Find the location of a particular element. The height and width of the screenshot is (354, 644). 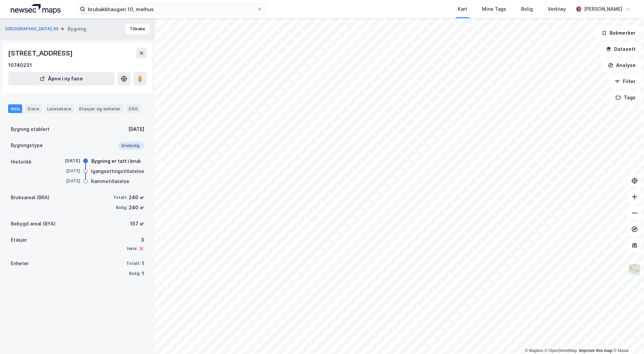

div: Verktøy is located at coordinates (557, 9).